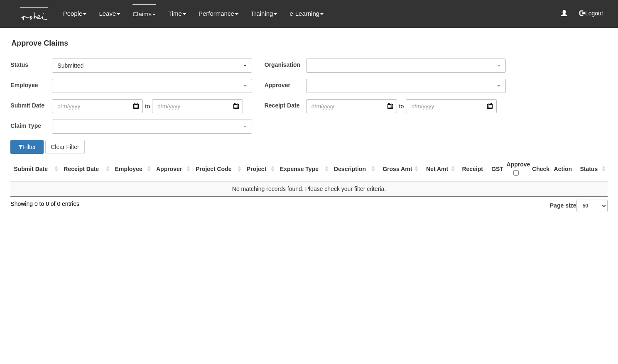 Image resolution: width=618 pixels, height=364 pixels. Describe the element at coordinates (219, 14) in the screenshot. I see `a: Performance` at that location.